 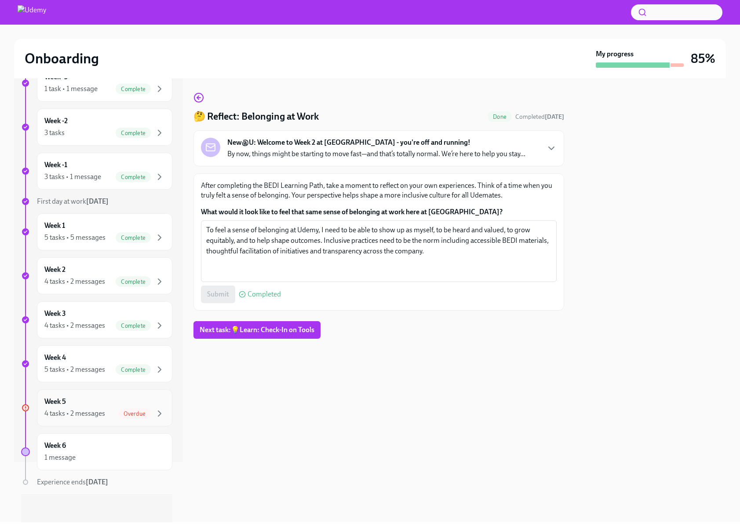 I want to click on a: Week 54 tasks • 2 messagesOverdue, so click(x=97, y=408).